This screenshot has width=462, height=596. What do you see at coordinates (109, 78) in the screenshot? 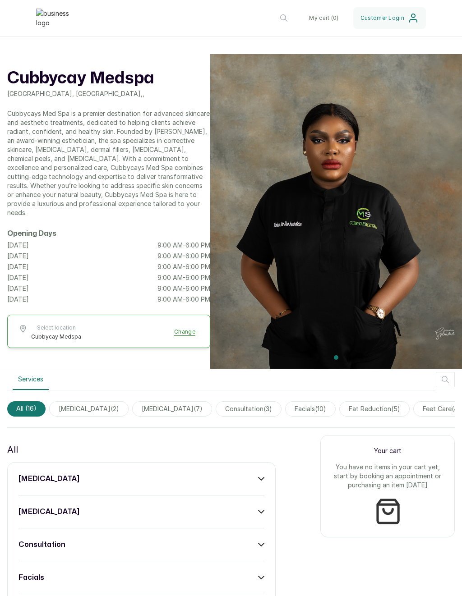
I see `h1: Cubbycay Medspa` at bounding box center [109, 78].